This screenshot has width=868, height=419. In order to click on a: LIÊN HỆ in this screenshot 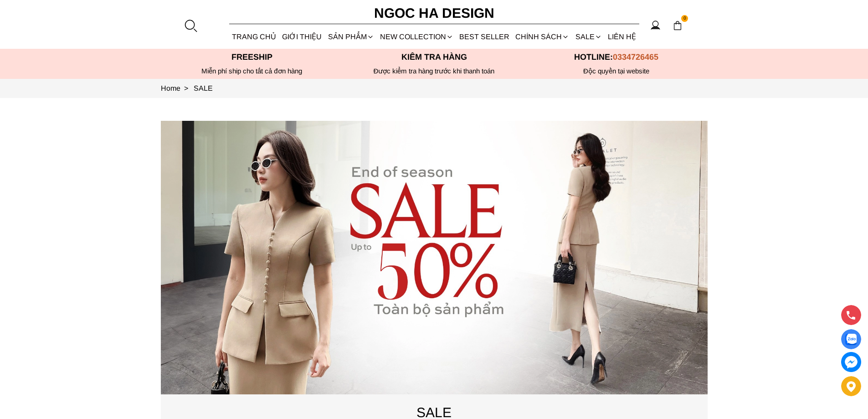, I will do `click(622, 36)`.